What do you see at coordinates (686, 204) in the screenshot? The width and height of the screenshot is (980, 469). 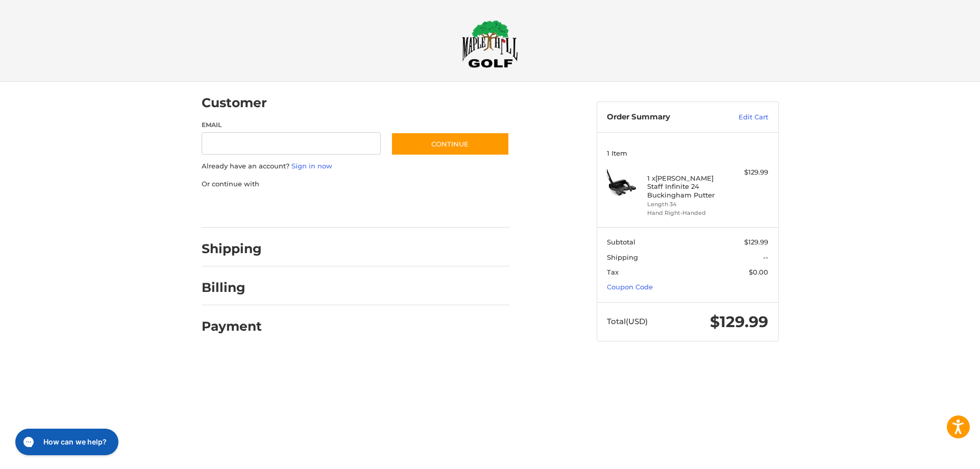 I see `li: Length 34` at bounding box center [686, 204].